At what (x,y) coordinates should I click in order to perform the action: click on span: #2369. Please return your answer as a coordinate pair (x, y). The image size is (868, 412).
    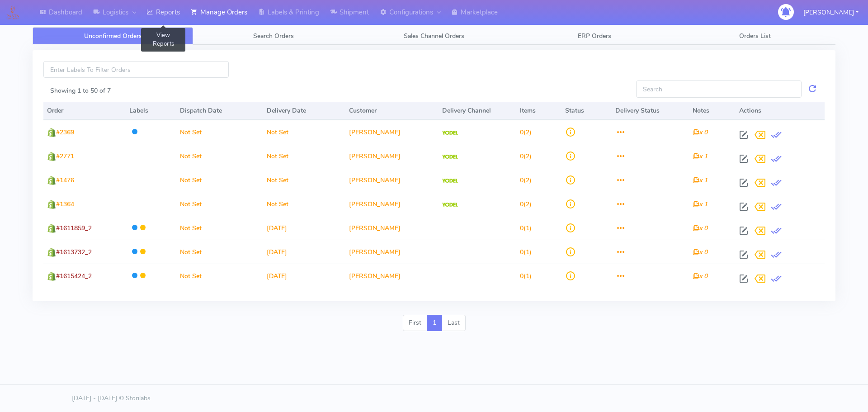
    Looking at the image, I should click on (65, 132).